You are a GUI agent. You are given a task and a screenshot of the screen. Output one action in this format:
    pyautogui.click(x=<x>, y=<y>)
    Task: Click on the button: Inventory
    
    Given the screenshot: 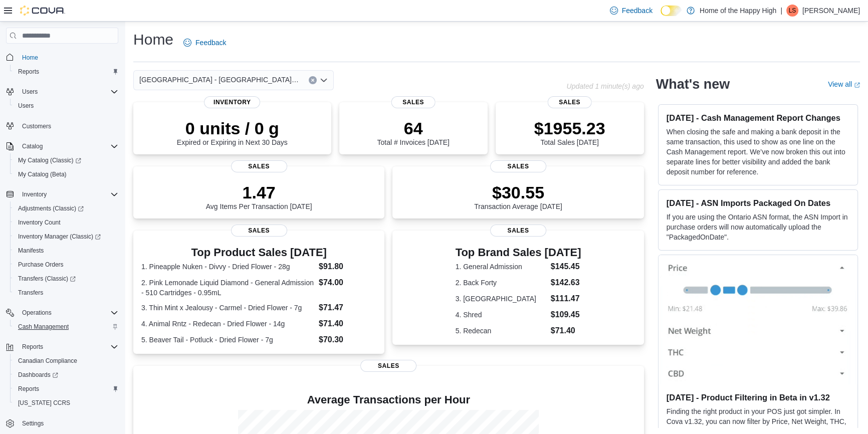 What is the action you would take?
    pyautogui.click(x=62, y=194)
    